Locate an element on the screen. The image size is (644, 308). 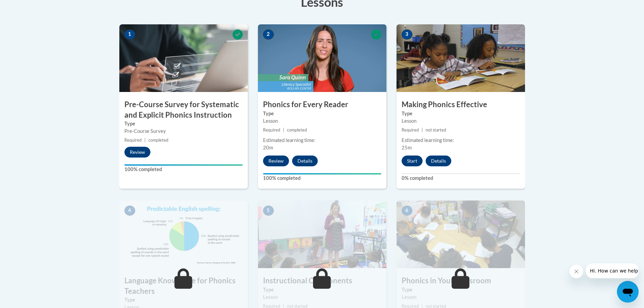
label: 0% completed is located at coordinates (461, 178).